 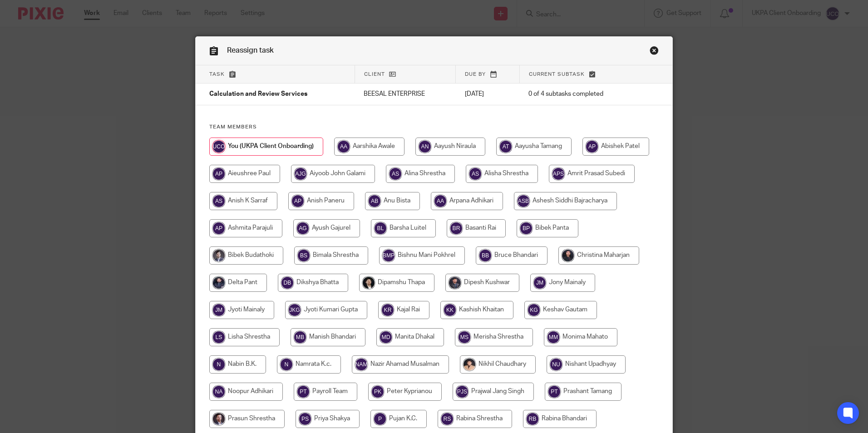 What do you see at coordinates (654, 52) in the screenshot?
I see `a: Close this dialog window` at bounding box center [654, 52].